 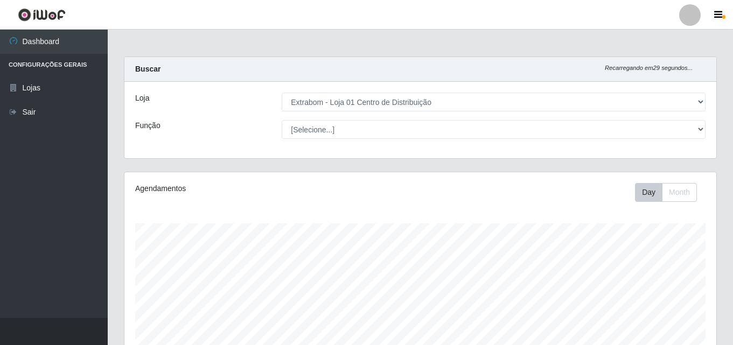 I want to click on div: Toolbar with button groups, so click(x=670, y=192).